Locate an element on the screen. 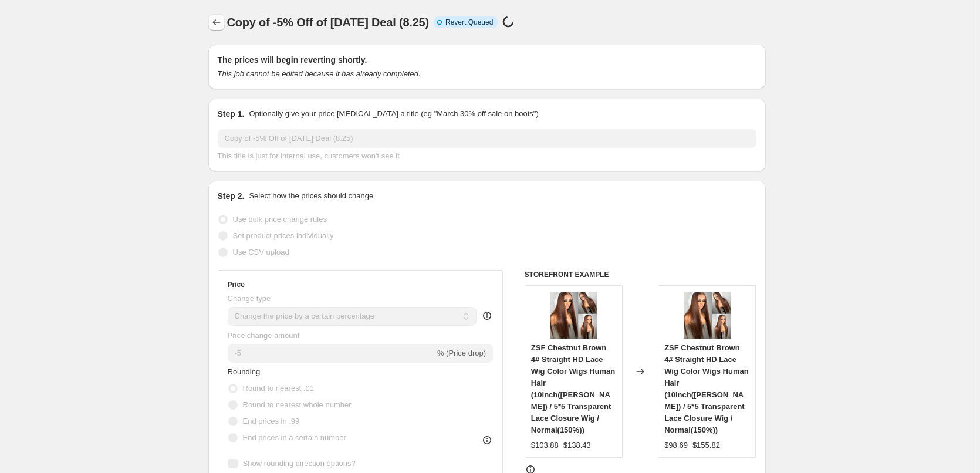 The height and width of the screenshot is (473, 980). span: Use CSV upload is located at coordinates (261, 251).